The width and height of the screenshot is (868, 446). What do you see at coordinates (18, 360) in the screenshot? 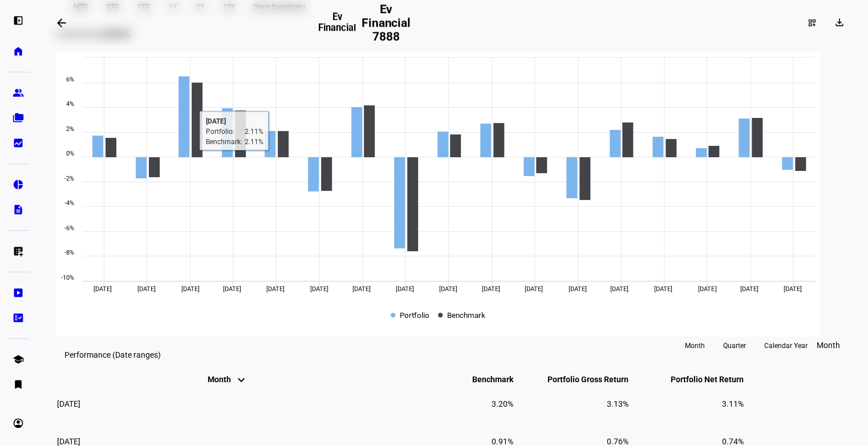
I see `eth-mat-symbol: school` at bounding box center [18, 360].